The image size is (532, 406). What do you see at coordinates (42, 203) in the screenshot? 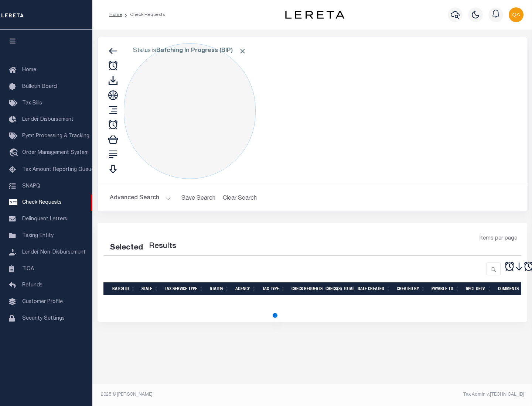
I see `span: Check Requests` at bounding box center [42, 203].